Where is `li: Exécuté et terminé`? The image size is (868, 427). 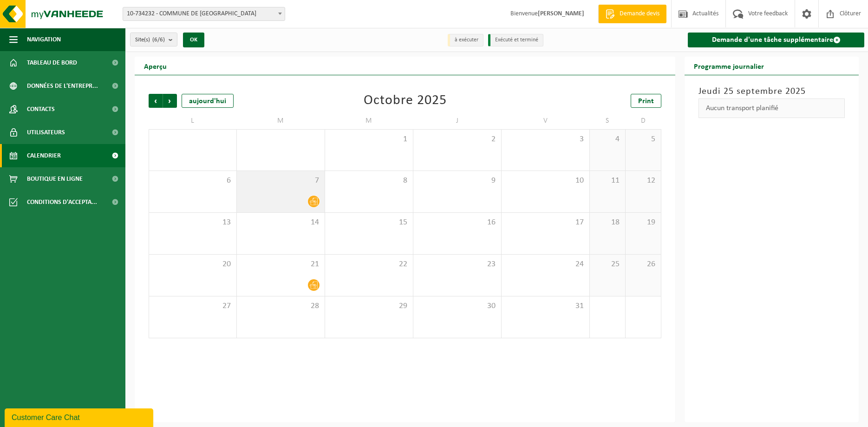 li: Exécuté et terminé is located at coordinates (515, 40).